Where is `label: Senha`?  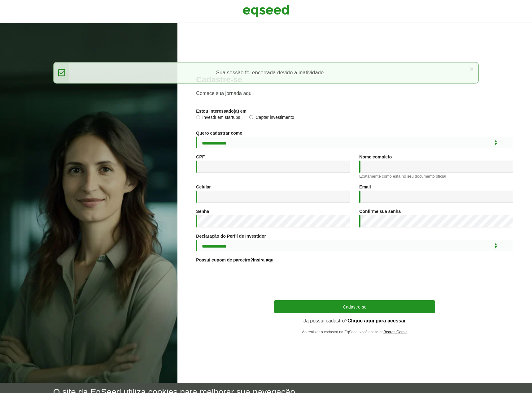
label: Senha is located at coordinates (202, 211).